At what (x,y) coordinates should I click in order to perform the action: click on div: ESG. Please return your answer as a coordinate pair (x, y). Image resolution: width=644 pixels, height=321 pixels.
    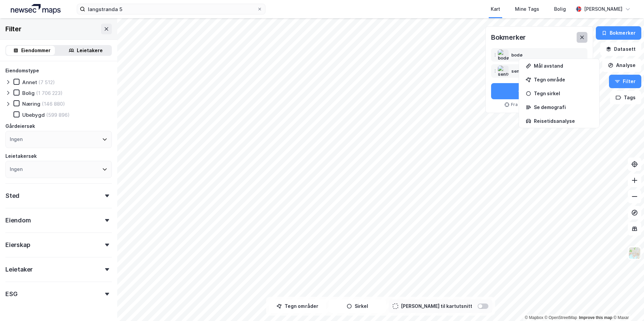
    Looking at the image, I should click on (11, 294).